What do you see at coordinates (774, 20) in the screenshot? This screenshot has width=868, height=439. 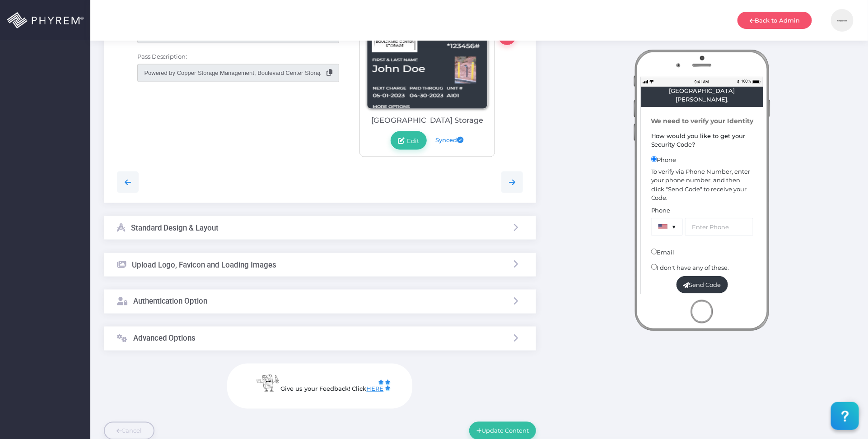 I see `a: Back to Admin` at bounding box center [774, 20].